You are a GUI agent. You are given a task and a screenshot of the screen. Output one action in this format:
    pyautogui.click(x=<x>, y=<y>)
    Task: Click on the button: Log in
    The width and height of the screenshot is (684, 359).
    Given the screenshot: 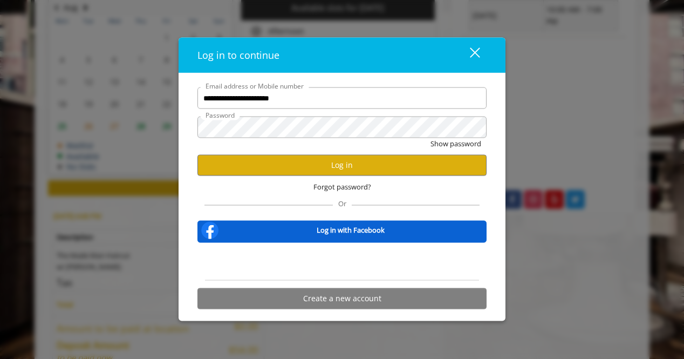 What is the action you would take?
    pyautogui.click(x=342, y=165)
    